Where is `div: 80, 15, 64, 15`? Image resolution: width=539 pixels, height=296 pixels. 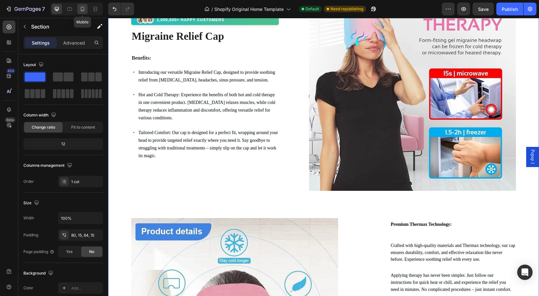
div: 80, 15, 64, 15 is located at coordinates (86, 236).